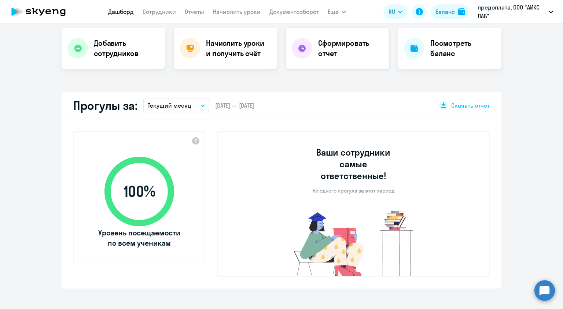 The image size is (563, 309). I want to click on h4: Сформировать отчет, so click(351, 48).